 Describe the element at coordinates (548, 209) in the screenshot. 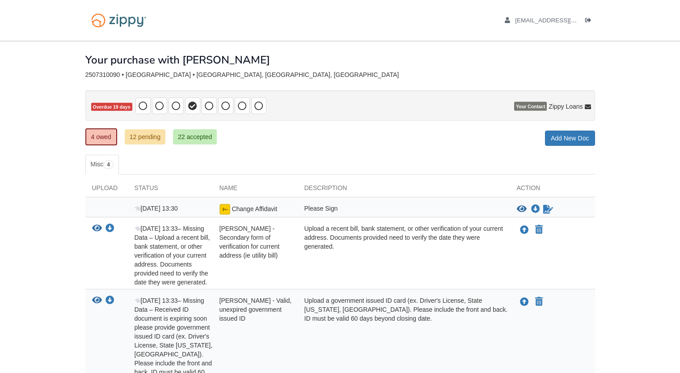

I see `a: Waiting for your co-borrower to e-sign` at that location.